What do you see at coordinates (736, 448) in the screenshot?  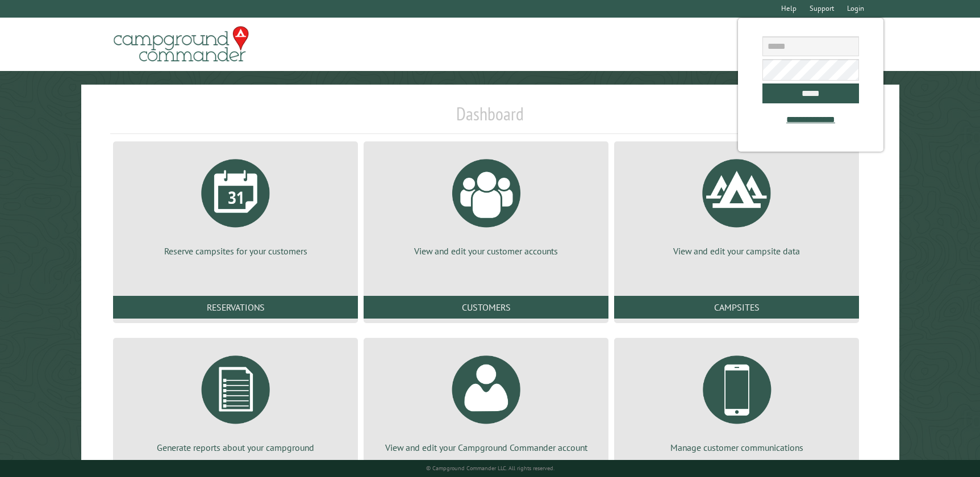 I see `p: Manage customer communications` at bounding box center [736, 448].